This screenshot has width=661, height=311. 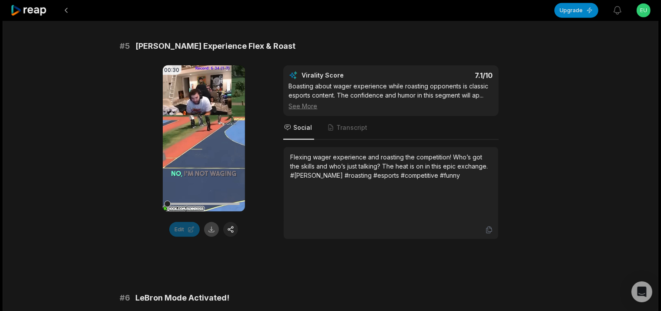 What do you see at coordinates (303, 127) in the screenshot?
I see `span: Social` at bounding box center [303, 127].